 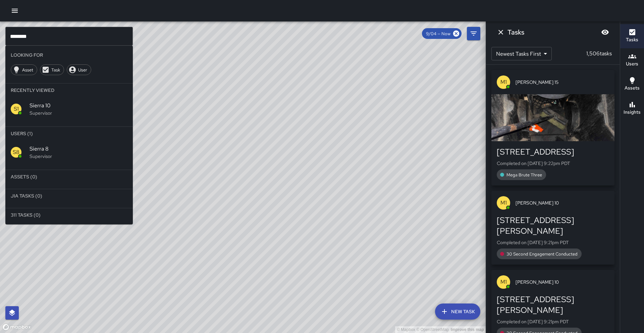 What do you see at coordinates (69, 90) in the screenshot?
I see `li: Recently Viewed` at bounding box center [69, 90].